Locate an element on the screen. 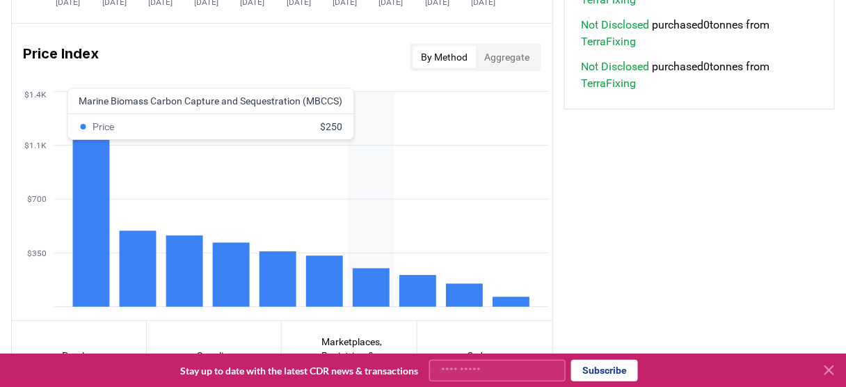 The height and width of the screenshot is (387, 846). p: Purchasers is located at coordinates (86, 355).